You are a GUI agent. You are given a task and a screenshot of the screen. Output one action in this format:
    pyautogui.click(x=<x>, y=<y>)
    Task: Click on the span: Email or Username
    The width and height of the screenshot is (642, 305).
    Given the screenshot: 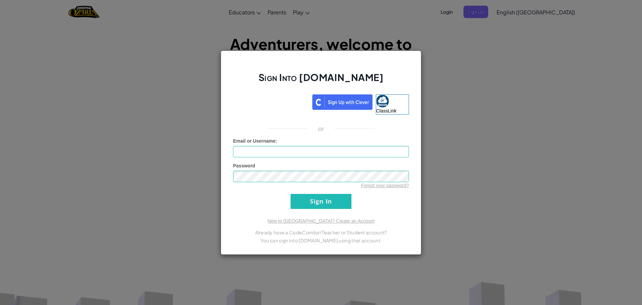 What is the action you would take?
    pyautogui.click(x=254, y=141)
    